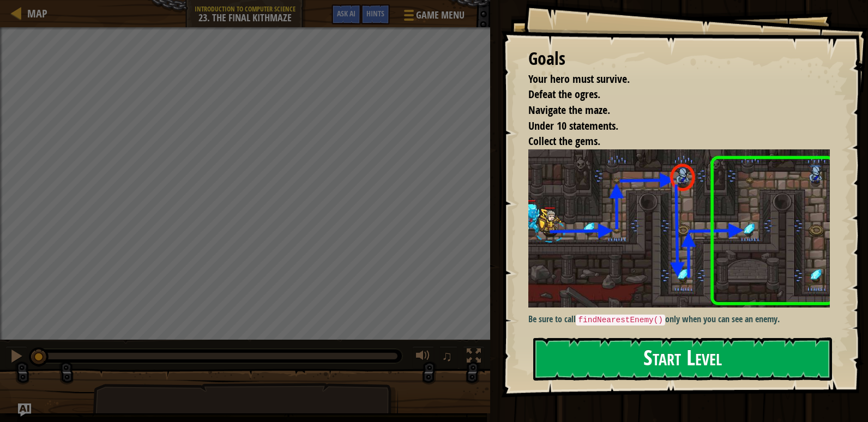 The width and height of the screenshot is (868, 422). I want to click on span: Under 10 statements., so click(573, 125).